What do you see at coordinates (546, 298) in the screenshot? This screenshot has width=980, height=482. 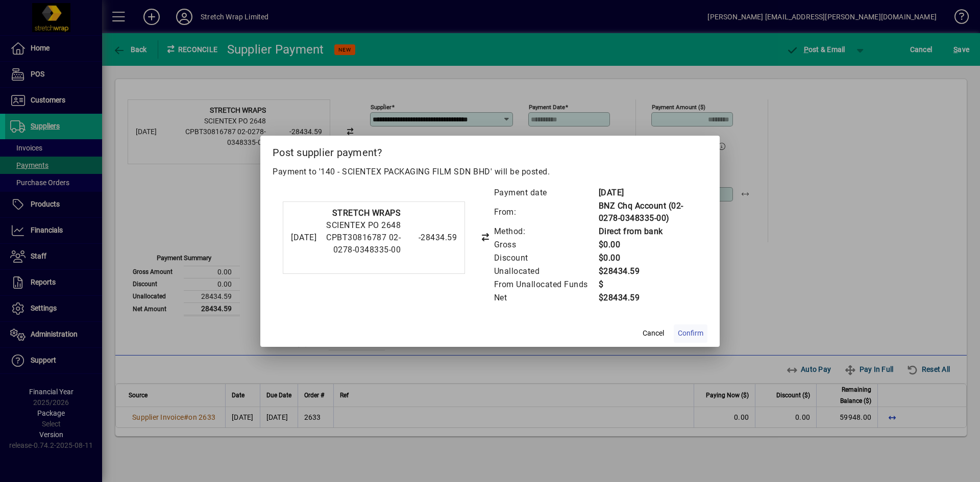 I see `td: Net` at bounding box center [546, 298].